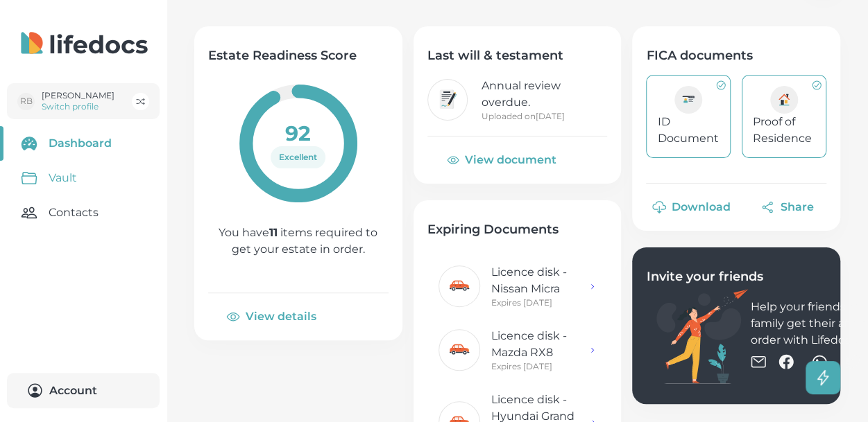 The image size is (868, 422). Describe the element at coordinates (688, 131) in the screenshot. I see `p: ID Document` at that location.